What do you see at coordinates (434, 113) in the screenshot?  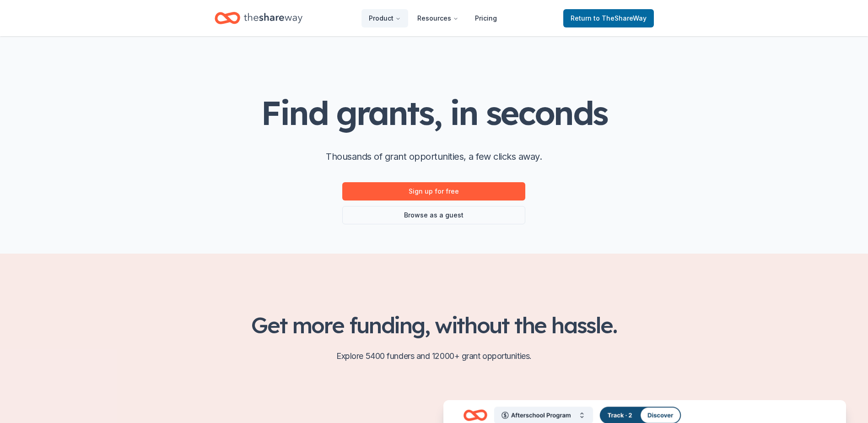 I see `h1: Find grants, in seconds` at bounding box center [434, 113].